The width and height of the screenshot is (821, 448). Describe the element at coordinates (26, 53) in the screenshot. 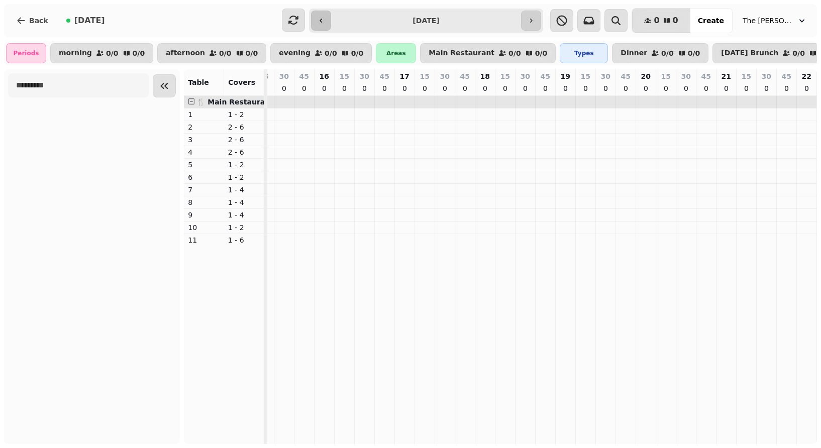

I see `div: Periods` at that location.